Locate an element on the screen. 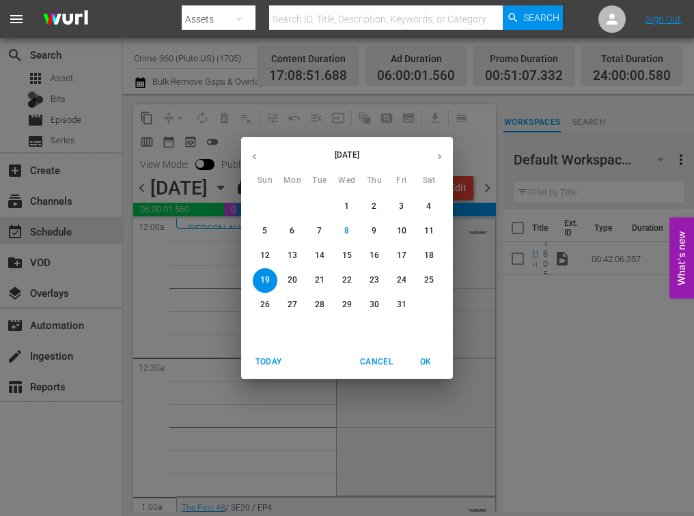 This screenshot has width=694, height=516. p: 21 is located at coordinates (320, 280).